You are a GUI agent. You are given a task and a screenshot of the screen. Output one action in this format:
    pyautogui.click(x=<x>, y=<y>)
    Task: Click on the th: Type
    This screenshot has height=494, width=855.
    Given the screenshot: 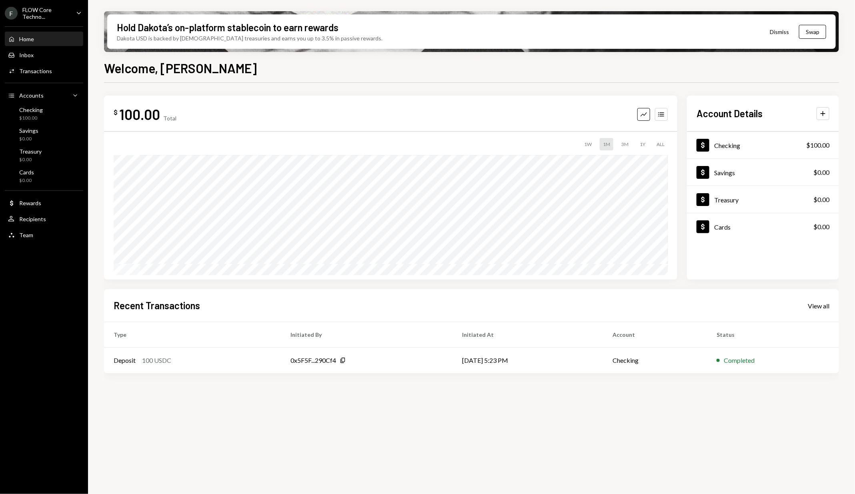 What is the action you would take?
    pyautogui.click(x=192, y=335)
    